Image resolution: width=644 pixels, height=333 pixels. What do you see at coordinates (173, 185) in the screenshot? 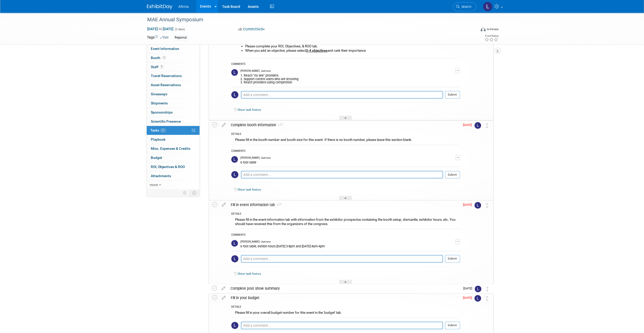
I see `a: more` at bounding box center [173, 185].